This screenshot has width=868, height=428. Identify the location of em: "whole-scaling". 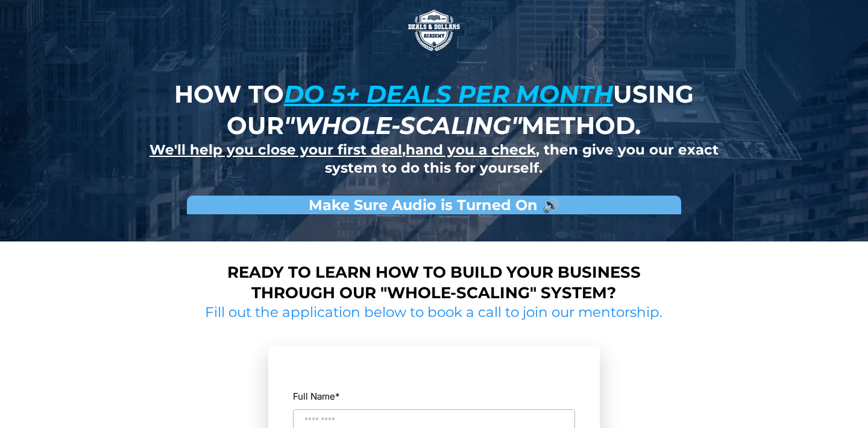
(403, 125).